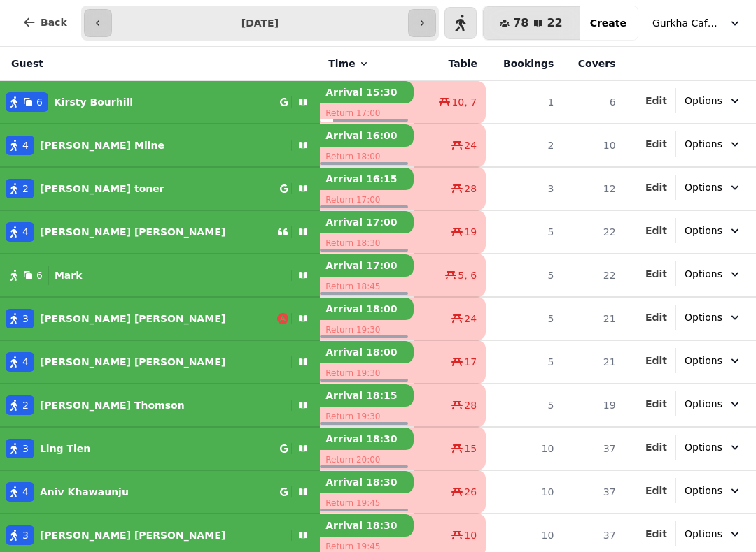  What do you see at coordinates (592, 492) in the screenshot?
I see `td: 37` at bounding box center [592, 492].